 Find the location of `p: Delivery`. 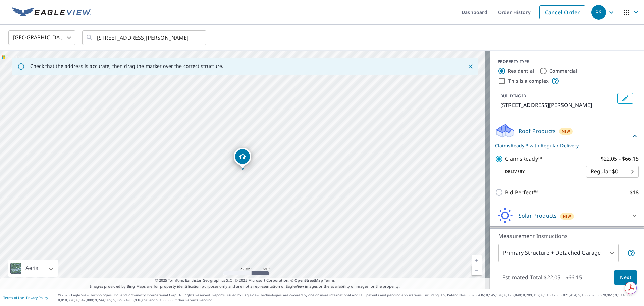

p: Delivery is located at coordinates (540, 171).